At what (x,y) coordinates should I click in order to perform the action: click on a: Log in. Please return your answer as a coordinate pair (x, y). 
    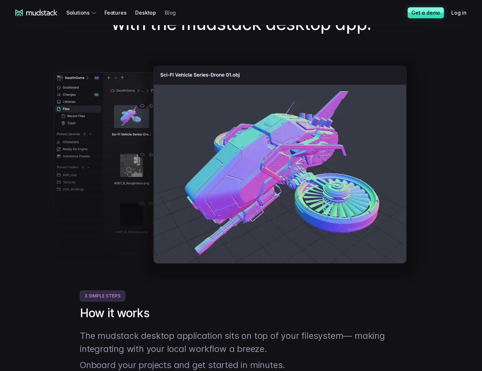
    Looking at the image, I should click on (463, 12).